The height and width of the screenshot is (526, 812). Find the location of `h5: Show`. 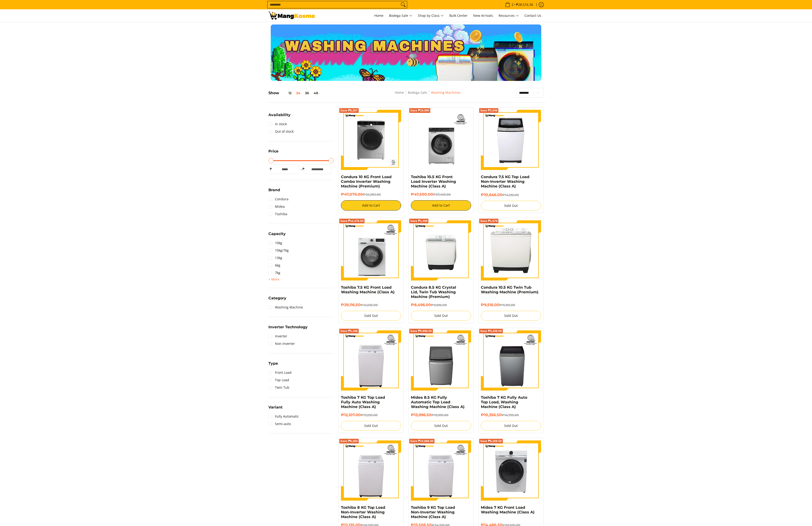

h5: Show is located at coordinates (294, 93).